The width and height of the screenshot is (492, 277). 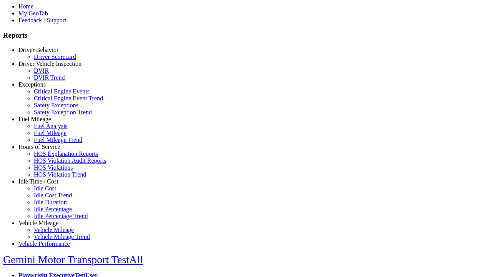 What do you see at coordinates (50, 63) in the screenshot?
I see `a: Driver Vehicle Inspection` at bounding box center [50, 63].